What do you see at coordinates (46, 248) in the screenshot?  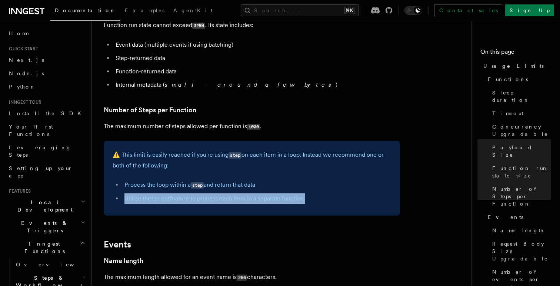 I see `button: Inngest Functions` at bounding box center [46, 248].